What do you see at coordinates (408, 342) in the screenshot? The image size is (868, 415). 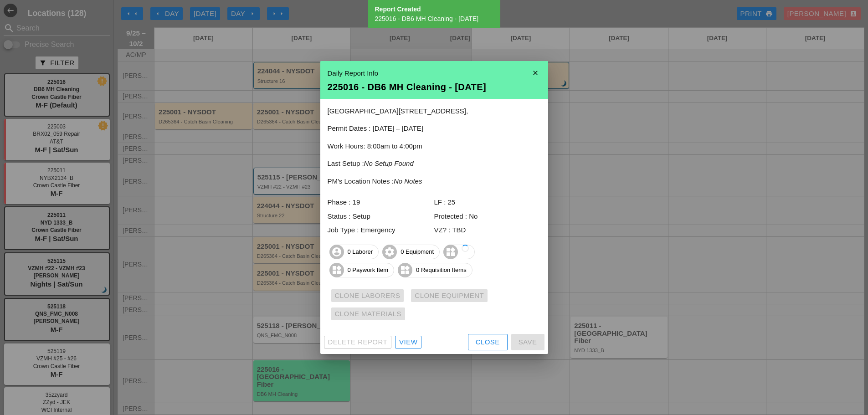 I see `div: View` at bounding box center [408, 342].